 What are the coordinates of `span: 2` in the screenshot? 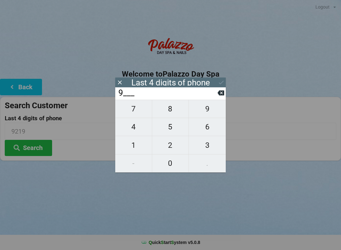 It's located at (171, 145).